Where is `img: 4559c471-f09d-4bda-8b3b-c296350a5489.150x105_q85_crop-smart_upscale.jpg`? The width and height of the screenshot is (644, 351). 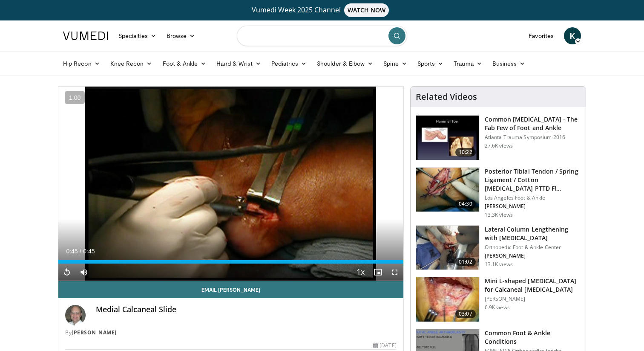 img: 4559c471-f09d-4bda-8b3b-c296350a5489.150x105_q85_crop-smart_upscale.jpg is located at coordinates (448, 138).